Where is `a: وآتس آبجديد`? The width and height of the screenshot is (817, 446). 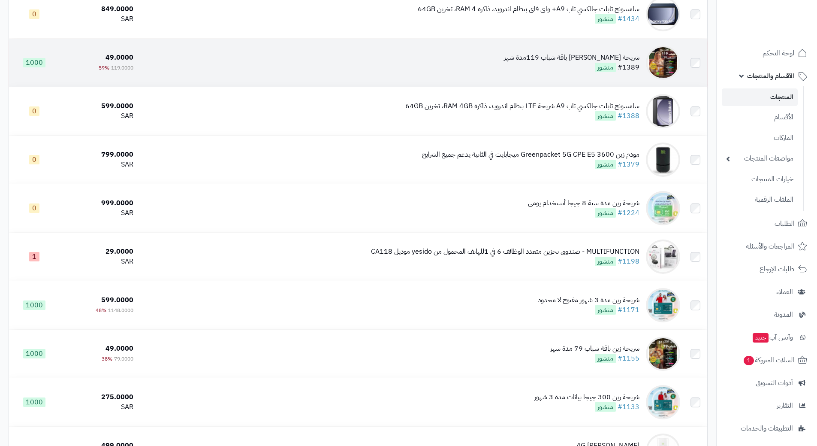 a: وآتس آبجديد is located at coordinates (767, 337).